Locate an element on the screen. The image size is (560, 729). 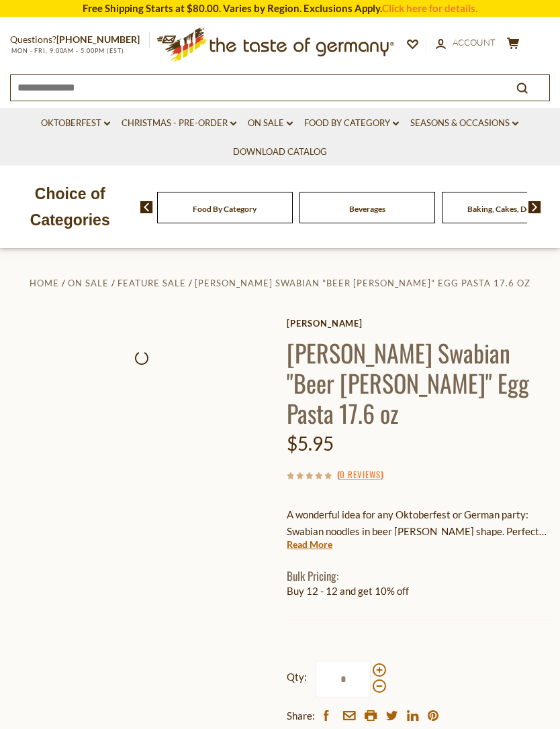
span: Home is located at coordinates (44, 283).